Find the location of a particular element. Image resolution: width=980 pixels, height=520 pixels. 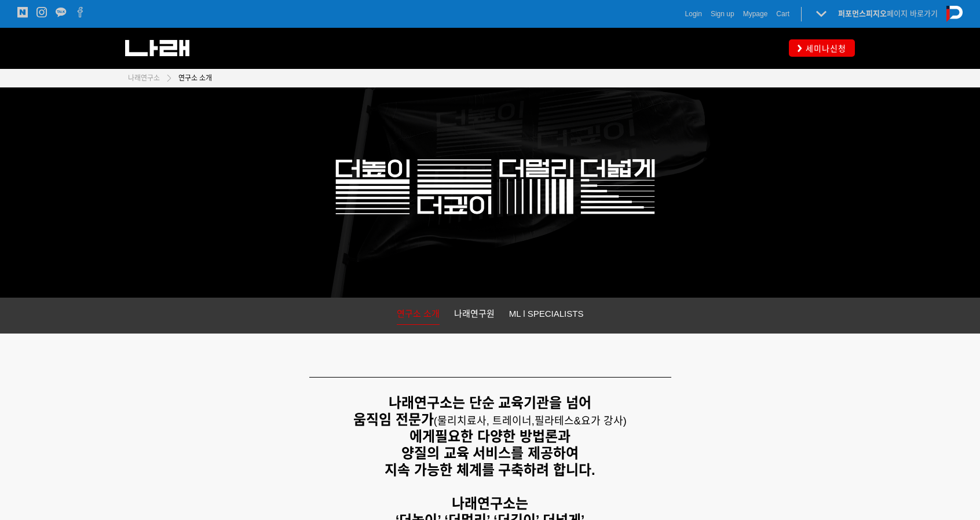

span: 물리치료사, 트레이너, is located at coordinates (486, 421).